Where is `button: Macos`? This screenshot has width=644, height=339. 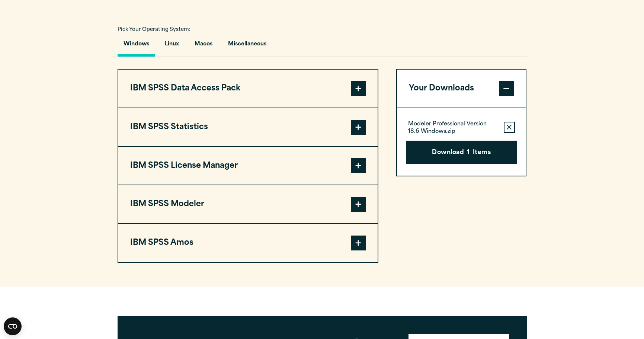 button: Macos is located at coordinates (203, 46).